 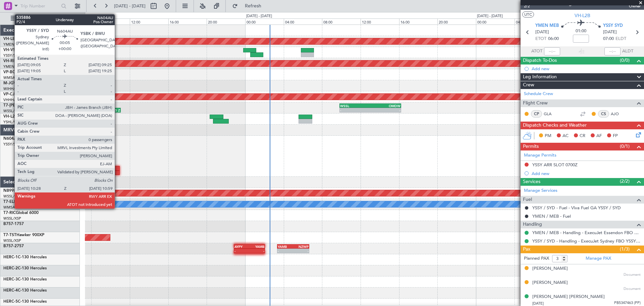 I want to click on a: GLA, so click(x=551, y=114).